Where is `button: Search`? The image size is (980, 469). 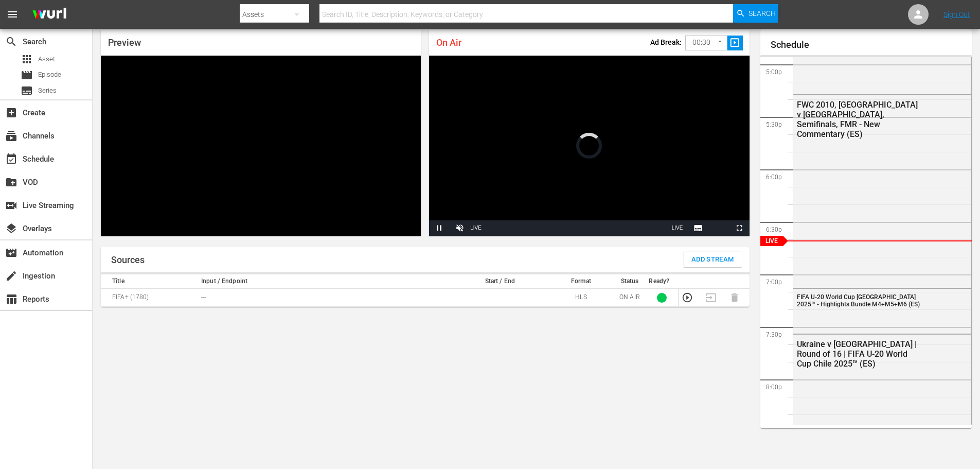
button: Search is located at coordinates (756, 13).